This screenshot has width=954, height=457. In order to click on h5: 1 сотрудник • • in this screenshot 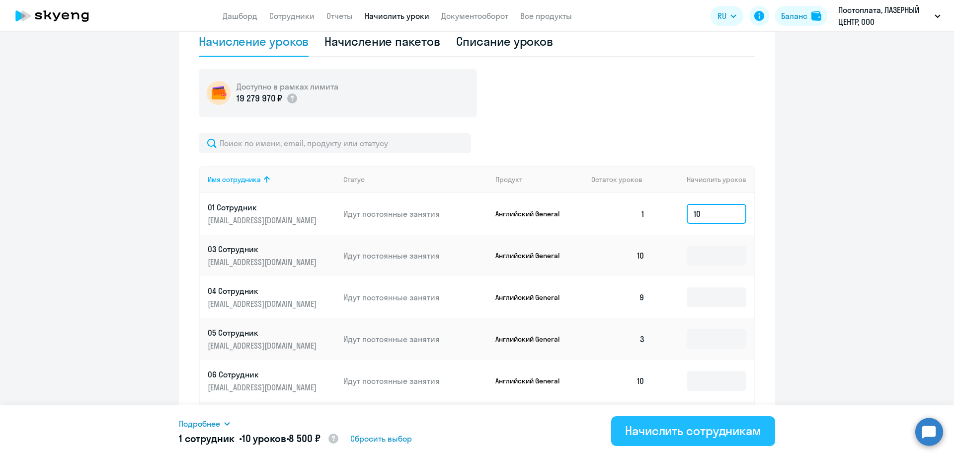, I will do `click(259, 439)`.